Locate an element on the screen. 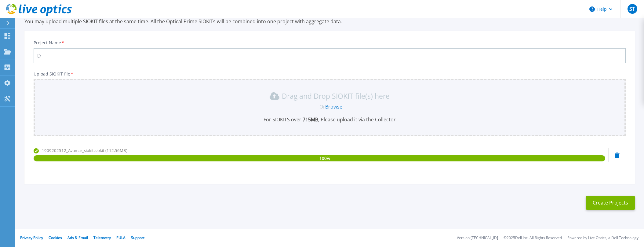 The height and width of the screenshot is (247, 644). a: Browse is located at coordinates (334, 107).